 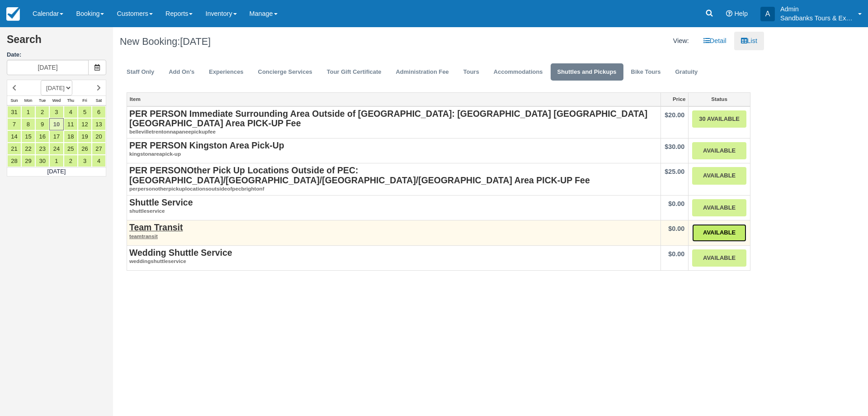 What do you see at coordinates (84, 124) in the screenshot?
I see `a: 12` at bounding box center [84, 124].